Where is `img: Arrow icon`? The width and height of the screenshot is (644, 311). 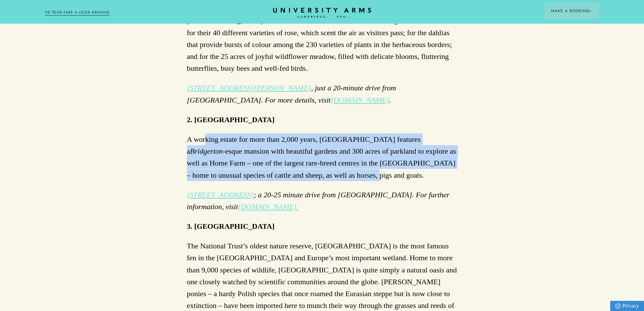 img: Arrow icon is located at coordinates (591, 11).